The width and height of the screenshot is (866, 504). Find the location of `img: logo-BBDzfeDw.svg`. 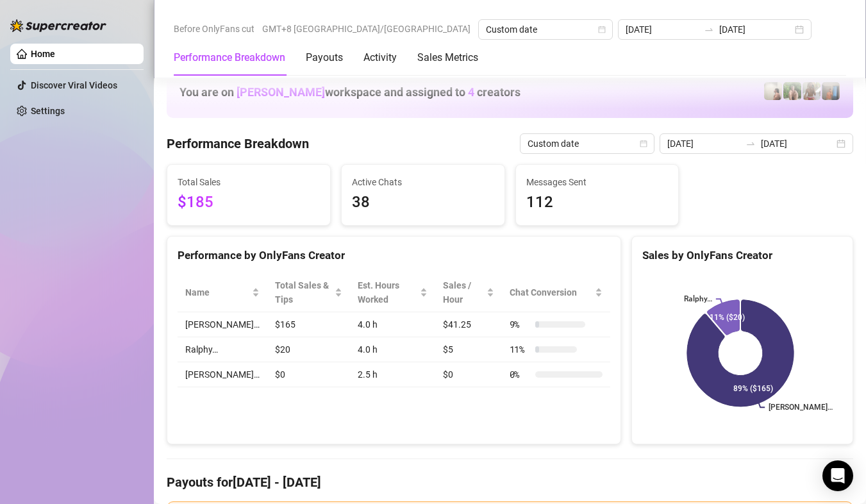

img: logo-BBDzfeDw.svg is located at coordinates (59, 25).